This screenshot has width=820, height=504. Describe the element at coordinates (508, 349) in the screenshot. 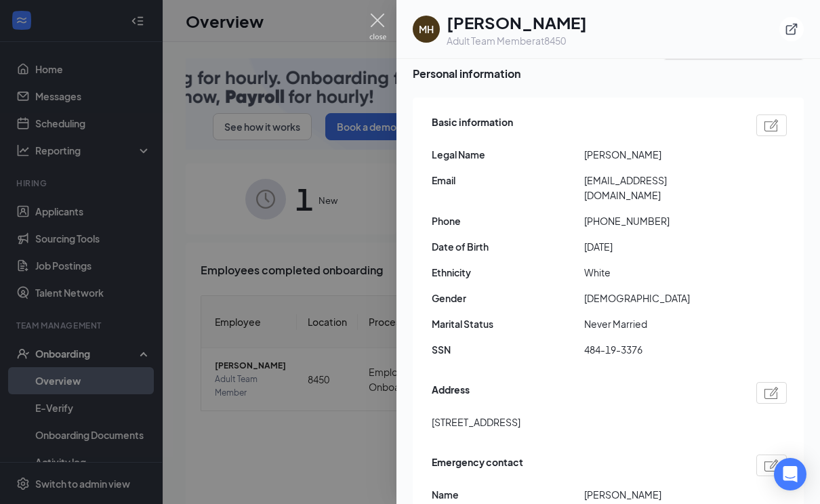

I see `span: SSN` at that location.